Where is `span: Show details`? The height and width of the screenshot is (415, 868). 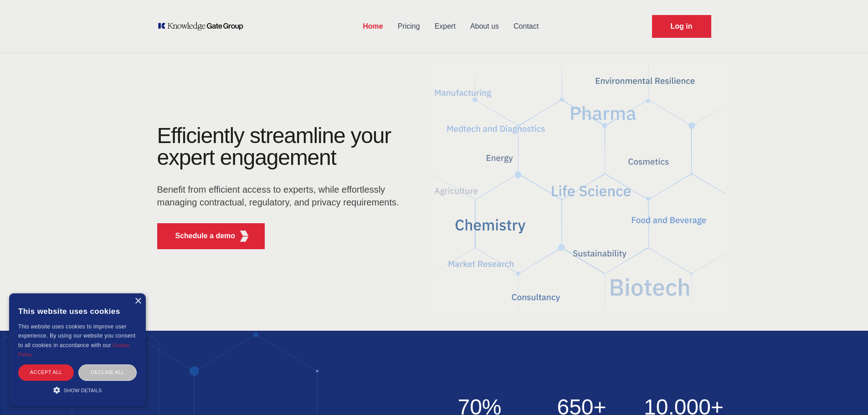
span: Show details is located at coordinates (83, 391).